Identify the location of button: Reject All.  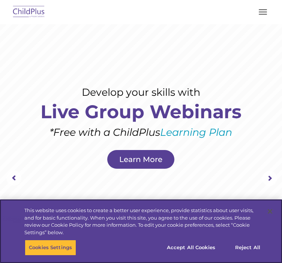
(247, 248).